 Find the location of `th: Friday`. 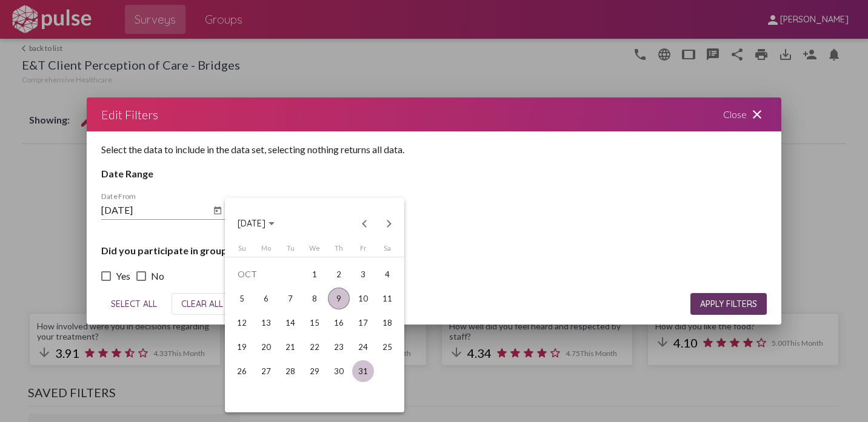

th: Friday is located at coordinates (363, 250).